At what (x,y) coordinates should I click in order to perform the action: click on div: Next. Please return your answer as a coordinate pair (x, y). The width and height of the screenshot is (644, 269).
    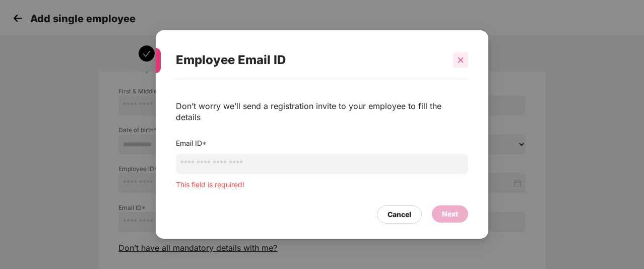
    Looking at the image, I should click on (450, 214).